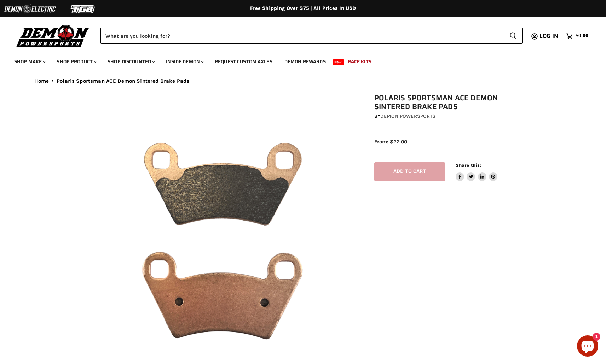 Image resolution: width=606 pixels, height=364 pixels. I want to click on inbox-online-store-chat: Shopify online store chat, so click(588, 347).